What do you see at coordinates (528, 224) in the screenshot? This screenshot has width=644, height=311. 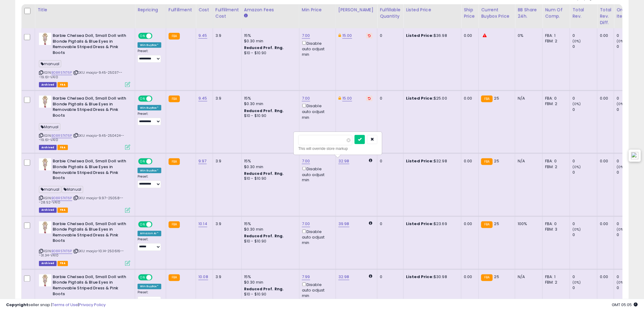 I see `div: 100%` at bounding box center [528, 224].